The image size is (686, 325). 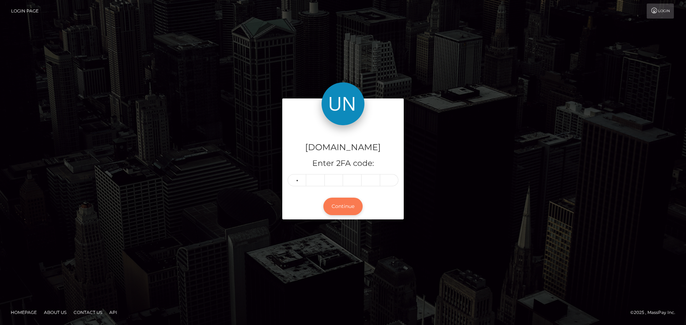 I want to click on a: Contact Us, so click(x=88, y=313).